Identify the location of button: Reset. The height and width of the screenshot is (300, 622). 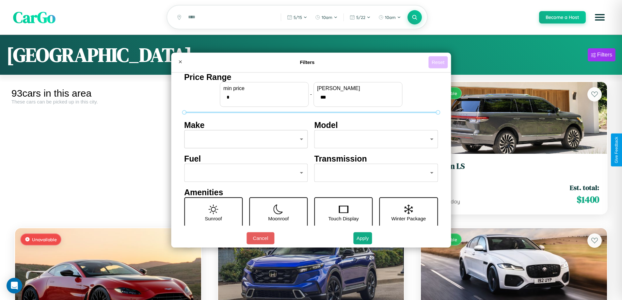
(438, 62).